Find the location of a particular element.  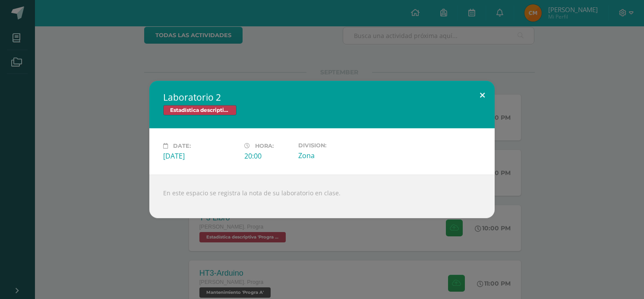

span: Estadística descriptiva is located at coordinates (200, 110).